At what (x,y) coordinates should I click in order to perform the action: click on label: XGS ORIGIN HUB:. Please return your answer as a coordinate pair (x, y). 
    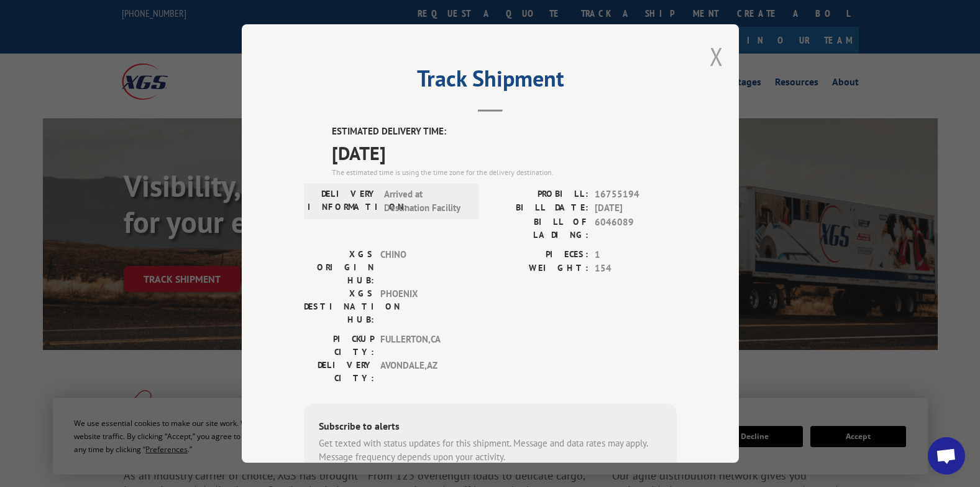
    Looking at the image, I should click on (339, 267).